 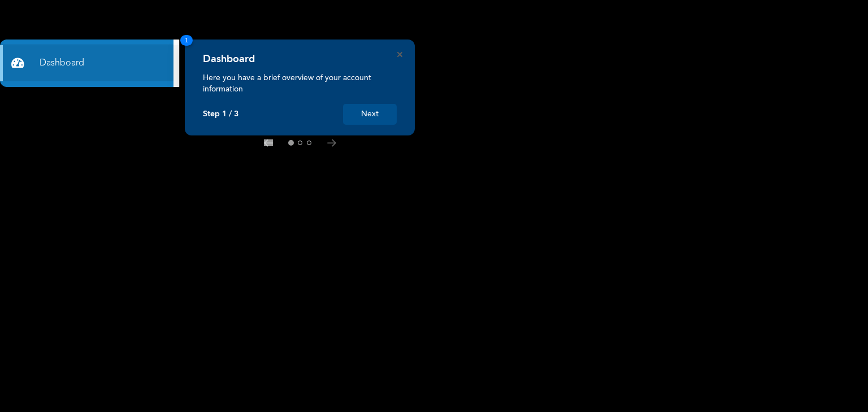 What do you see at coordinates (369, 114) in the screenshot?
I see `button: Next` at bounding box center [369, 114].